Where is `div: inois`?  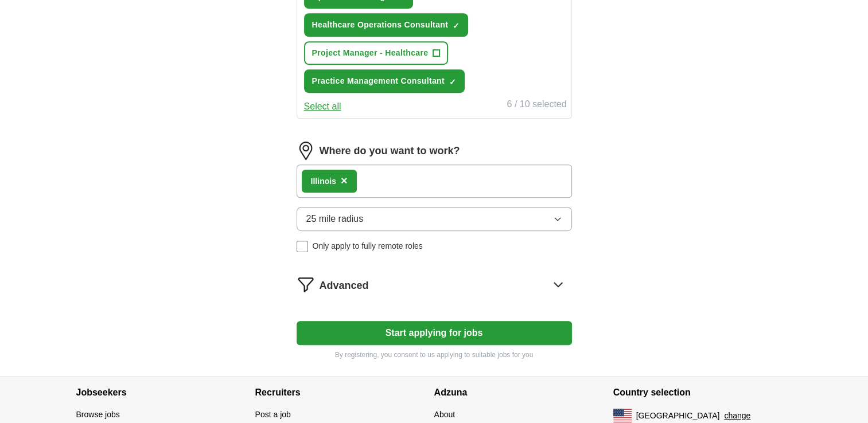 div: inois is located at coordinates (324, 181).